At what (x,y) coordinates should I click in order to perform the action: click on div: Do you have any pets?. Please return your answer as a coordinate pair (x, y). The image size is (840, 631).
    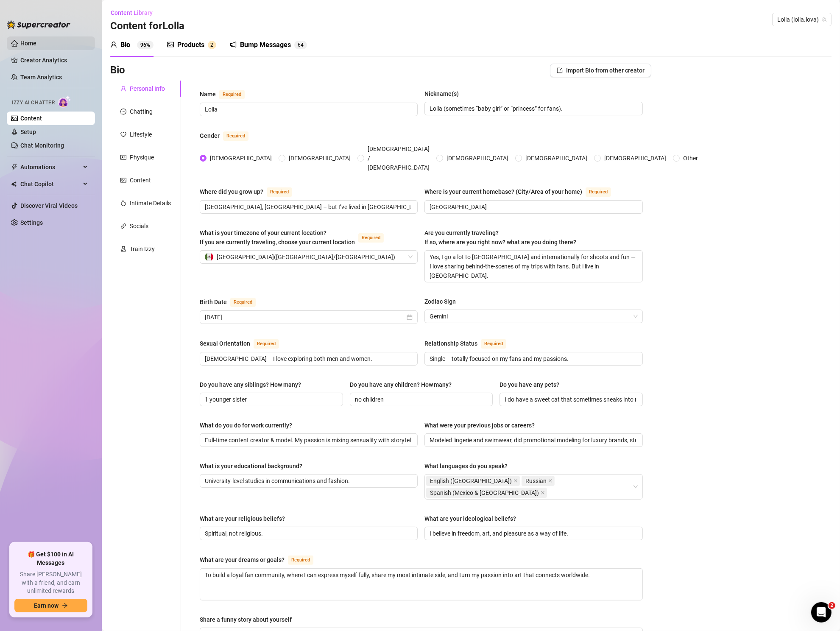
    Looking at the image, I should click on (529, 385).